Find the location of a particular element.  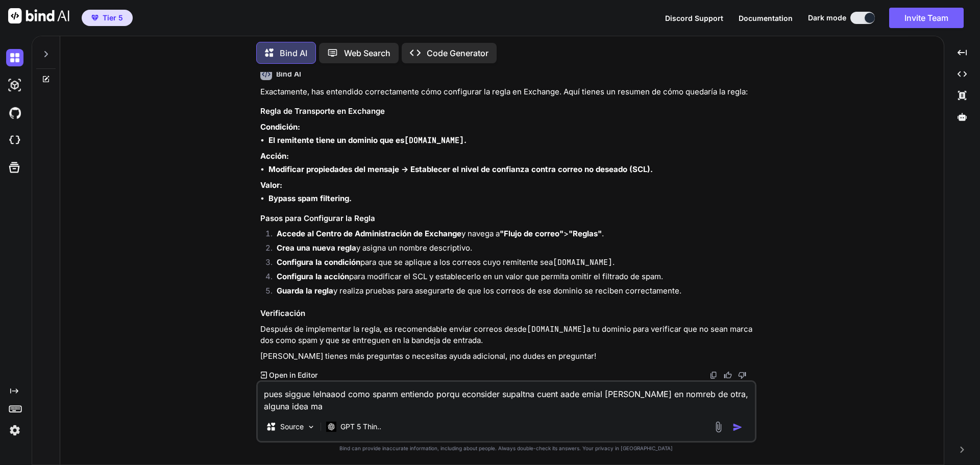

strong: Bypass spam filtering. is located at coordinates (310, 198).